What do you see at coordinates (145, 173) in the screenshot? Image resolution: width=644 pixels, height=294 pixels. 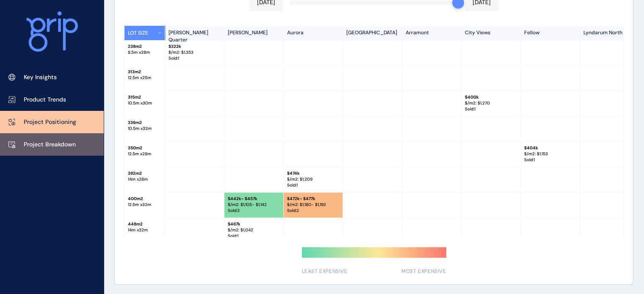 I see `p: 392 m2` at bounding box center [145, 173].